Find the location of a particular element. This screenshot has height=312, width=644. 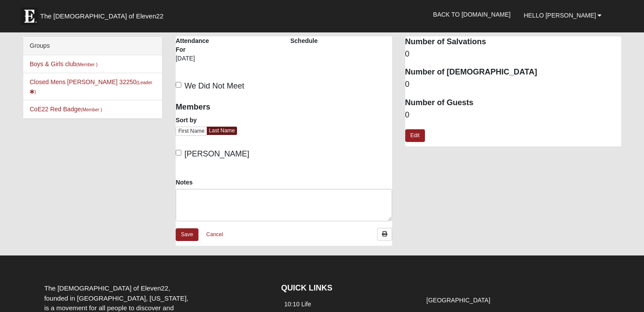

a: Edit is located at coordinates (415, 136).